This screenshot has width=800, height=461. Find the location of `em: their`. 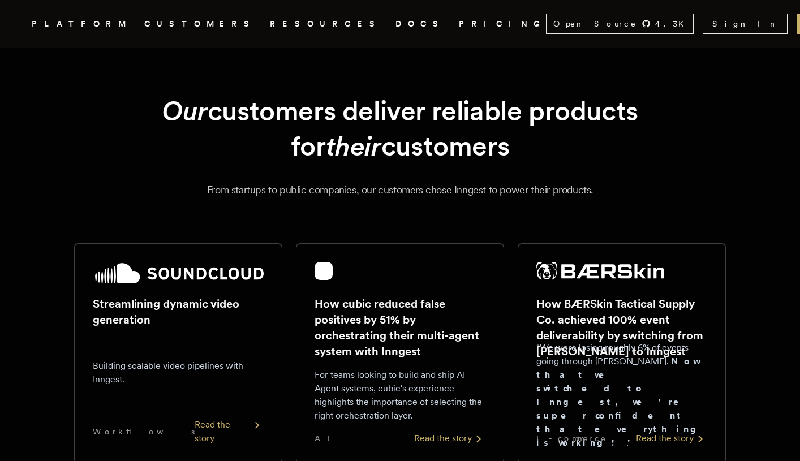

em: their is located at coordinates (354, 146).